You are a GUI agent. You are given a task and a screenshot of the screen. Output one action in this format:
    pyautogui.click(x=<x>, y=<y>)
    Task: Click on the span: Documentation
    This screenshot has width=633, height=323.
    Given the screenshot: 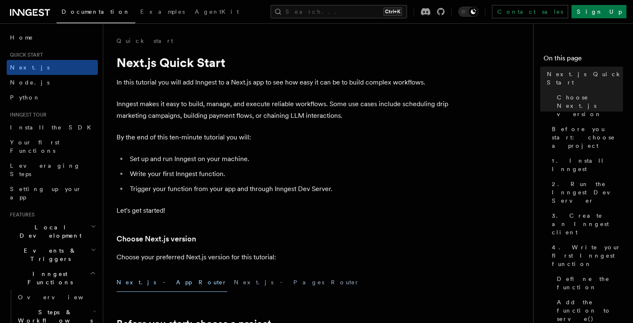 What is the action you would take?
    pyautogui.click(x=96, y=12)
    